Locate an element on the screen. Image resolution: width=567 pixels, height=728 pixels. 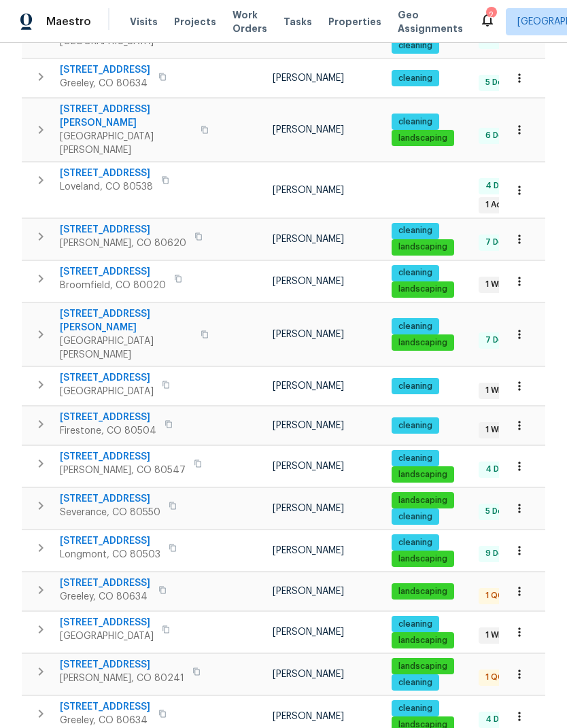
span: 1 Accepted is located at coordinates (509, 204).